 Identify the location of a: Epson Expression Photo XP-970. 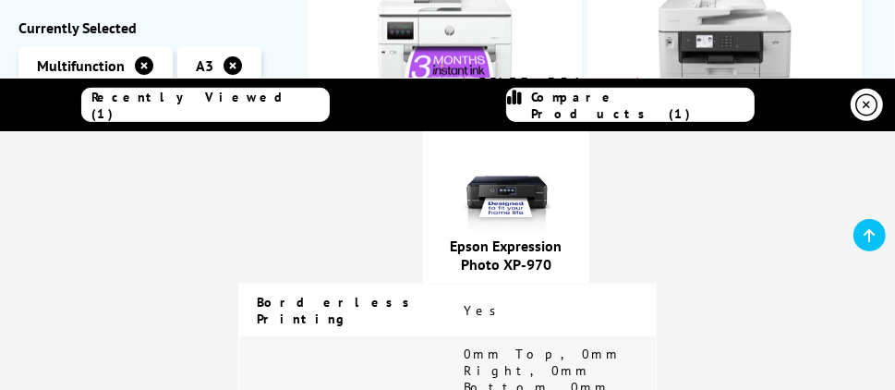
(506, 255).